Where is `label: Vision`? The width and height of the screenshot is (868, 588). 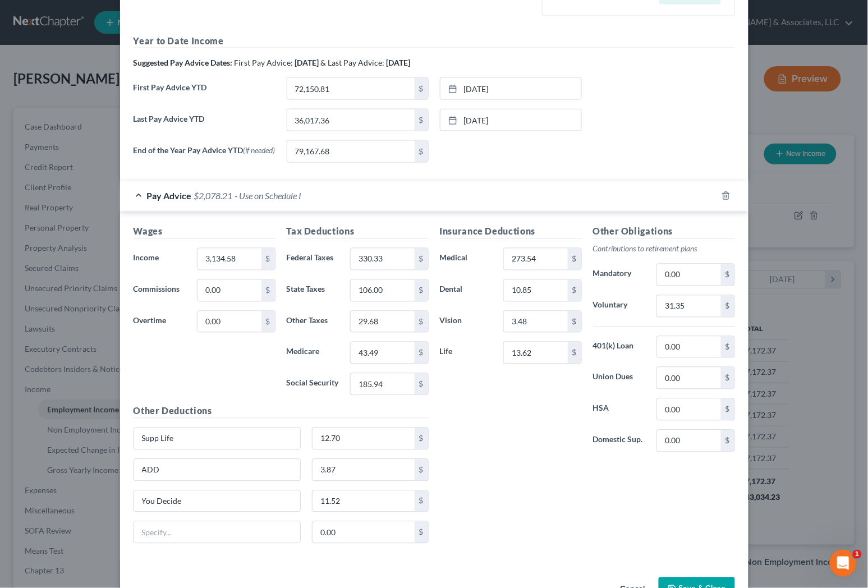 label: Vision is located at coordinates (466, 322).